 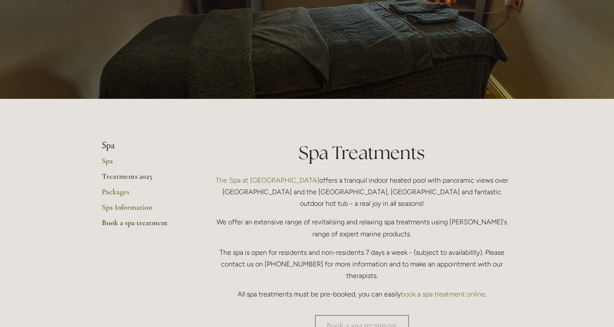 I want to click on a: Book a spa treatment, so click(x=143, y=226).